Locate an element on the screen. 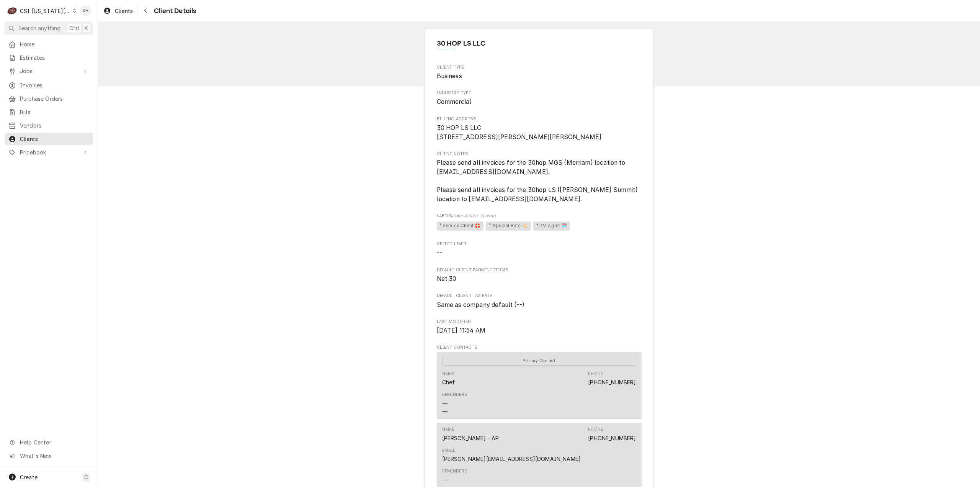 The image size is (980, 487). div: Industry Type is located at coordinates (539, 98).